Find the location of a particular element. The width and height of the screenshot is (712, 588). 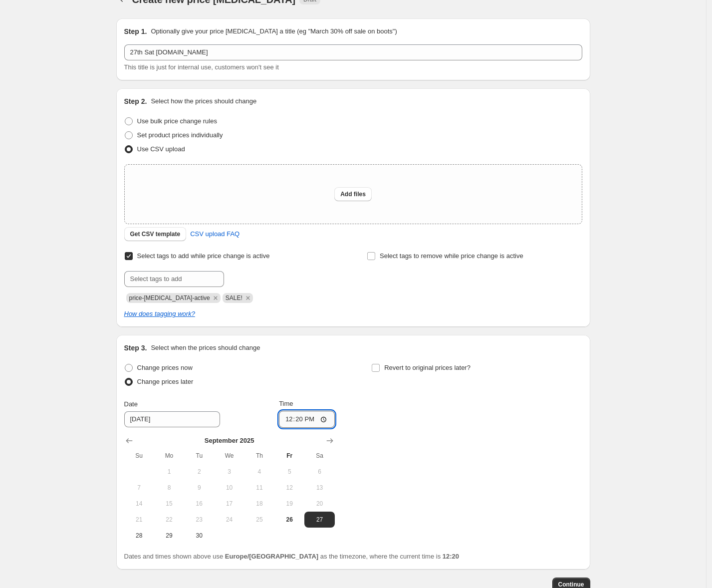

span: 18 is located at coordinates (260, 503).